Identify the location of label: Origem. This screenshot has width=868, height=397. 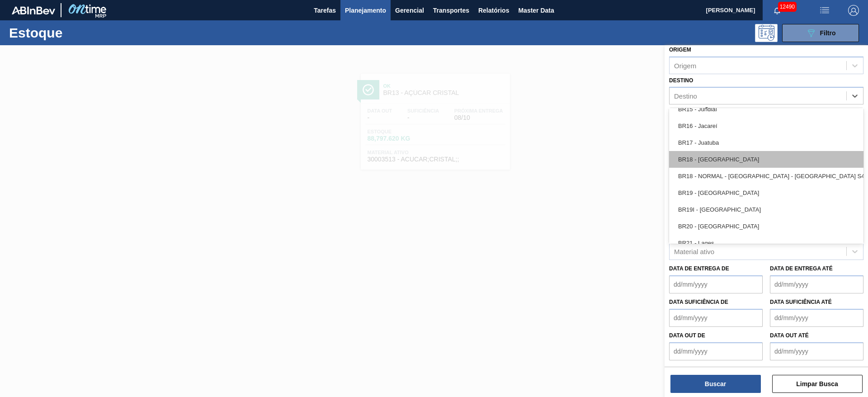
(680, 50).